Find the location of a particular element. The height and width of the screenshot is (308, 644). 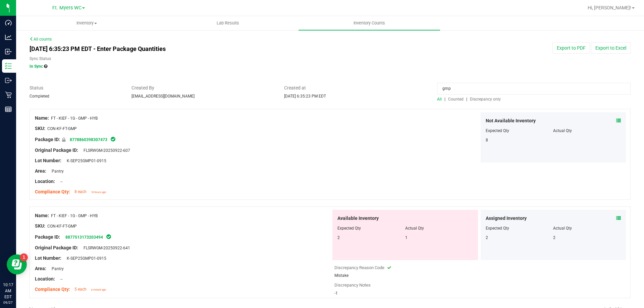

span: 5 each is located at coordinates (80, 289).